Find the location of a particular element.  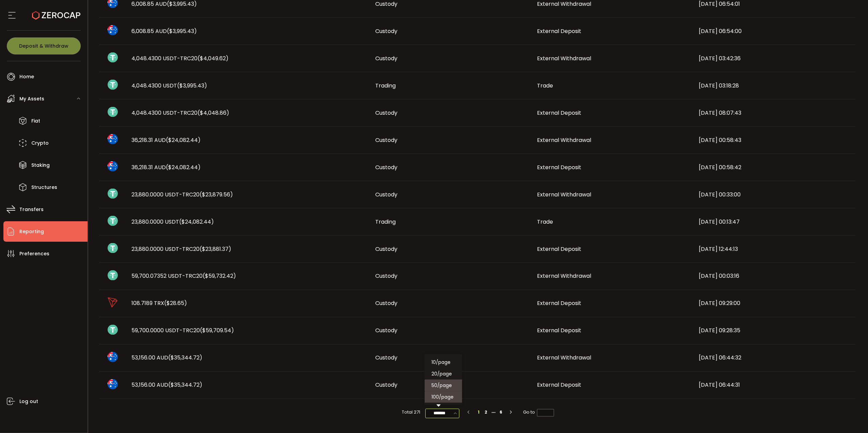

span: ($4,049.62) is located at coordinates (213, 58).